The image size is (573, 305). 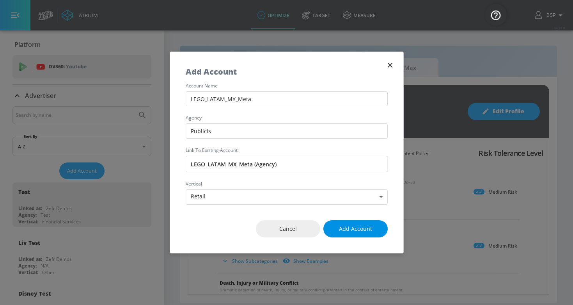 I want to click on button: Open Resource Center, so click(x=496, y=15).